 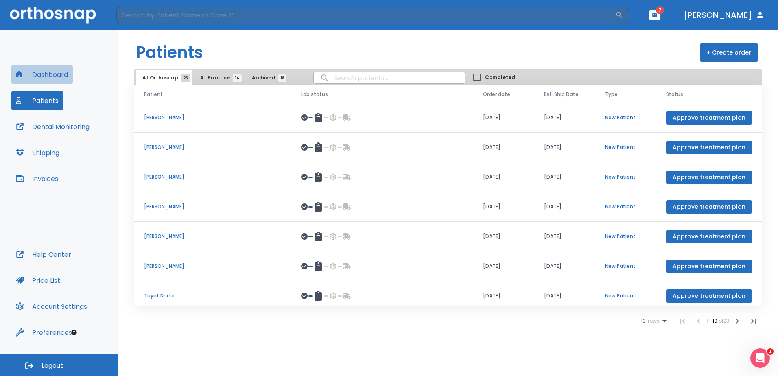 I want to click on span: rows, so click(x=653, y=321).